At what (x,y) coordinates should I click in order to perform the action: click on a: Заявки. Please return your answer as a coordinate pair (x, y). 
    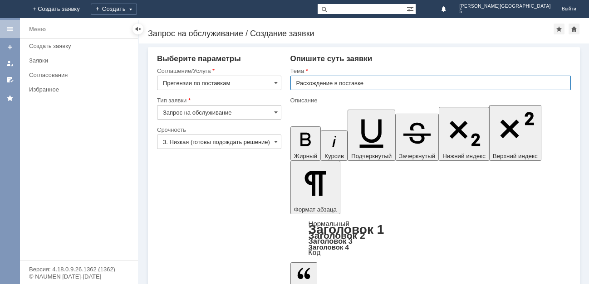
    Looking at the image, I should click on (81, 60).